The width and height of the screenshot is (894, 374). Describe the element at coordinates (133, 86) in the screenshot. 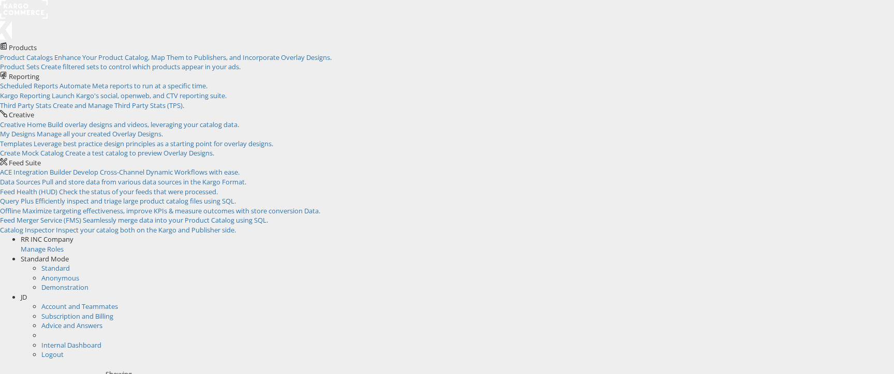

I see `span: Automate Meta reports to run at a specific time.` at that location.